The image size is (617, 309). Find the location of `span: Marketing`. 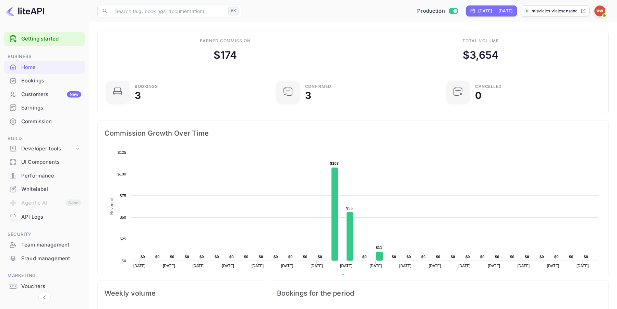

span: Marketing is located at coordinates (44, 275).